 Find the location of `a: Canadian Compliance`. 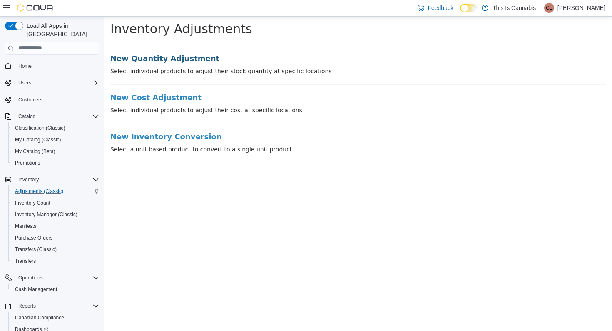

a: Canadian Compliance is located at coordinates (40, 318).